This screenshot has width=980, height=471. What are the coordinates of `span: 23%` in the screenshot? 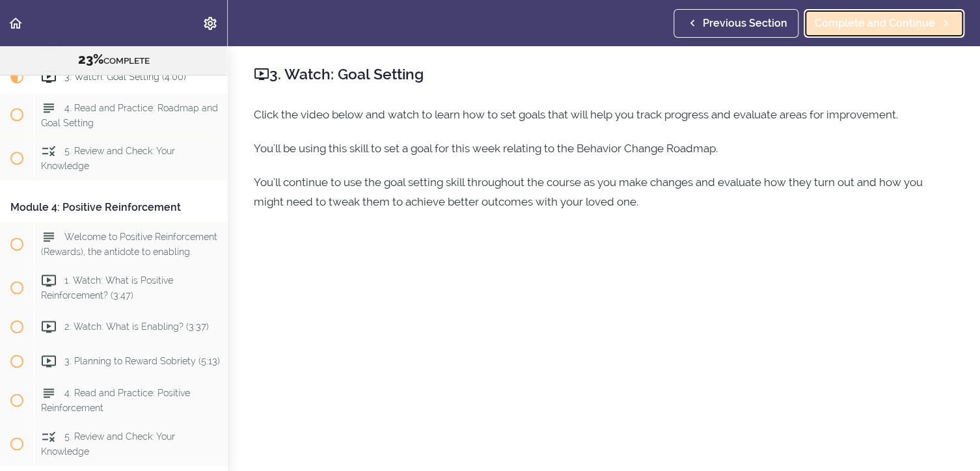 It's located at (90, 59).